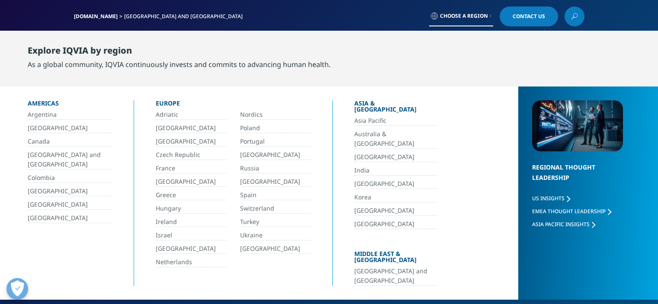  I want to click on img: 2093_analyzing-data-using-big-screen-display-and-laptop.png, so click(578, 126).